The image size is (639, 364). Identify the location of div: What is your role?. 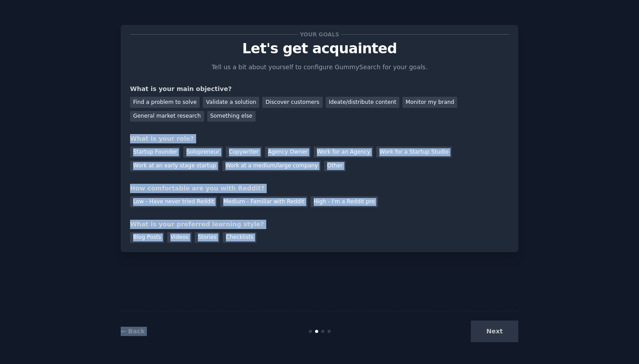
(320, 138).